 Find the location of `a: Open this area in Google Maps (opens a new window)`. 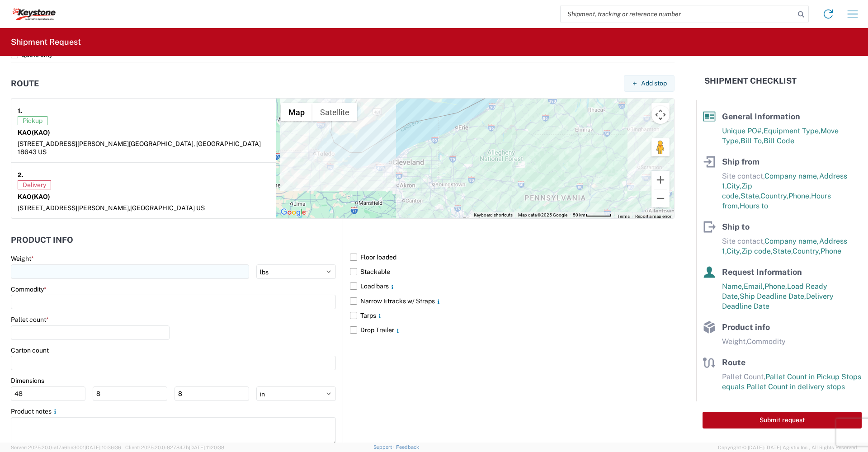

a: Open this area in Google Maps (opens a new window) is located at coordinates (294, 212).